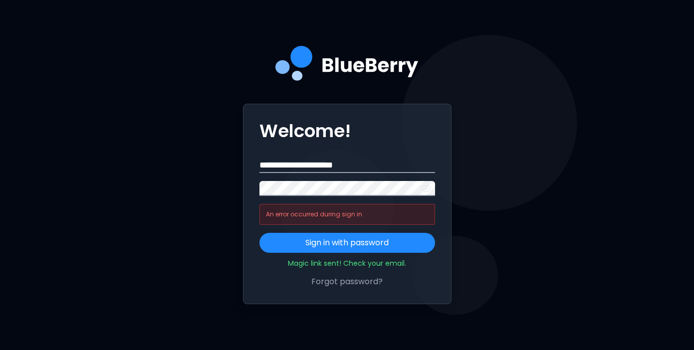 The height and width of the screenshot is (350, 694). I want to click on img: company logo, so click(347, 67).